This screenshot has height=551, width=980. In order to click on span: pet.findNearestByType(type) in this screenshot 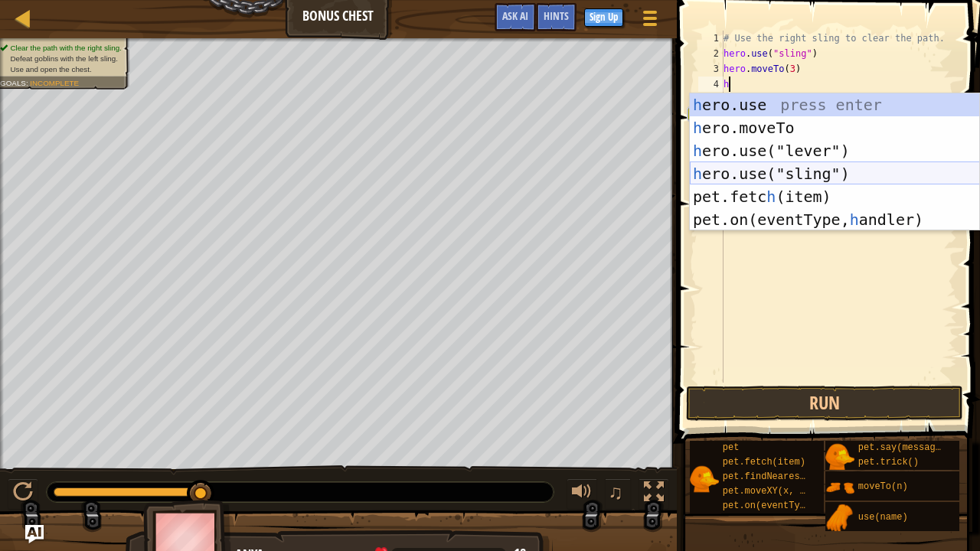, I will do `click(797, 477)`.